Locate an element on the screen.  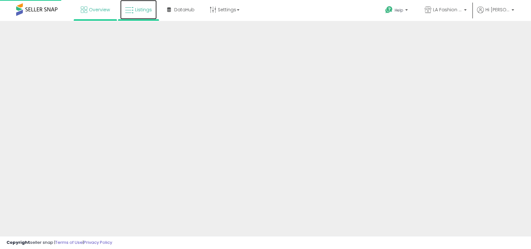
span: DataHub is located at coordinates (184, 10).